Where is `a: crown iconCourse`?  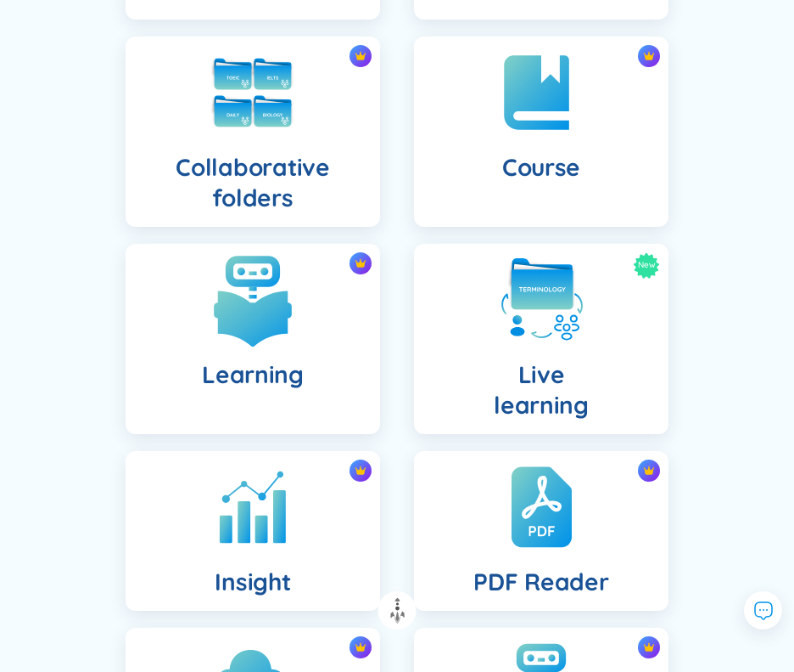
a: crown iconCourse is located at coordinates (542, 132).